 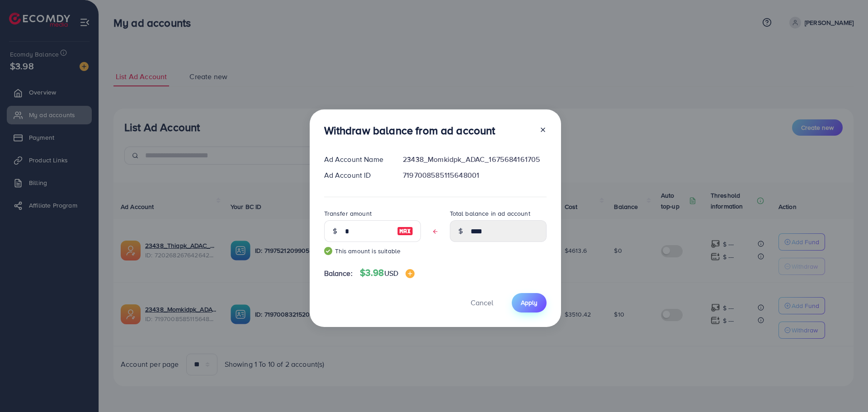 I want to click on label: Total balance in ad account, so click(x=490, y=214).